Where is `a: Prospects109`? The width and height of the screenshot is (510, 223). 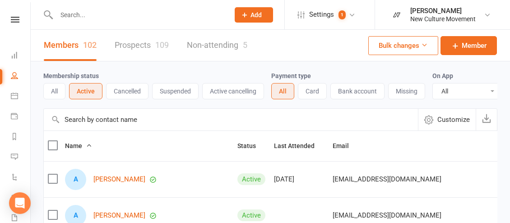 a: Prospects109 is located at coordinates (142, 45).